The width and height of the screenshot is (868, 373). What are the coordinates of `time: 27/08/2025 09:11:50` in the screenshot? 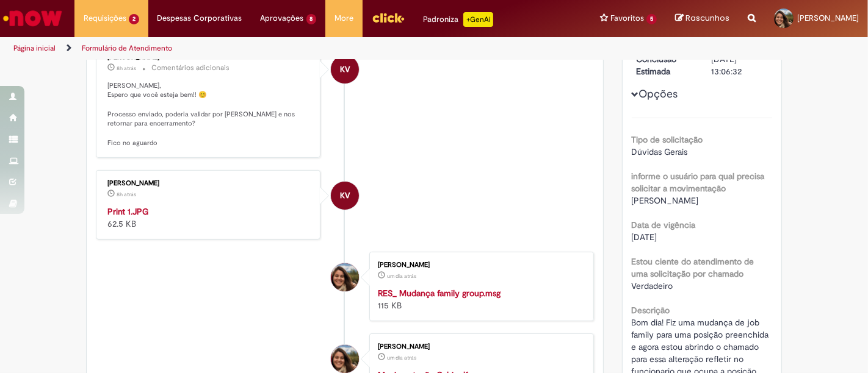 It's located at (126, 194).